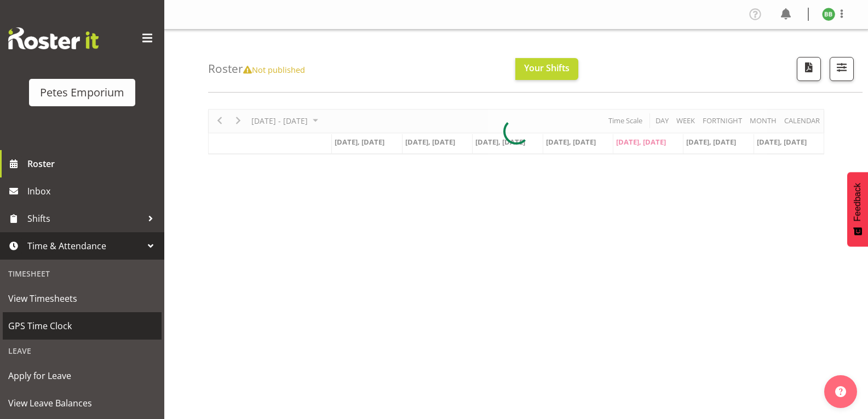 The width and height of the screenshot is (868, 419). Describe the element at coordinates (858, 209) in the screenshot. I see `button: Feedback - Show survey` at that location.